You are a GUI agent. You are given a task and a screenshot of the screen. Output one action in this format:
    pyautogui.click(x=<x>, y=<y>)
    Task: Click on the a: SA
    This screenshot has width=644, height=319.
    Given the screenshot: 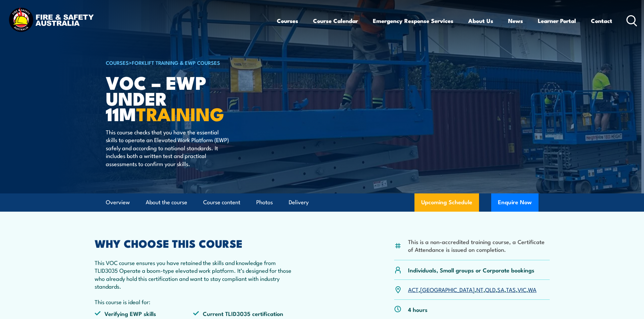 What is the action you would take?
    pyautogui.click(x=501, y=289)
    